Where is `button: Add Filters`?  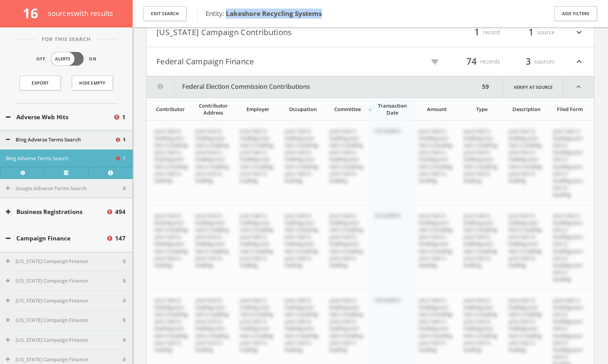
button: Add Filters is located at coordinates (575, 14).